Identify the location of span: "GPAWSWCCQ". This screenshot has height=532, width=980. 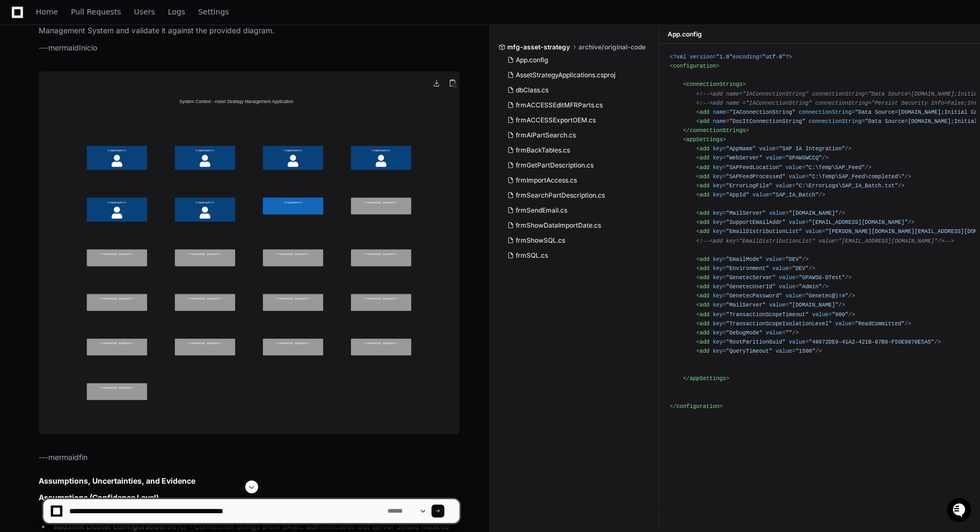
(804, 157).